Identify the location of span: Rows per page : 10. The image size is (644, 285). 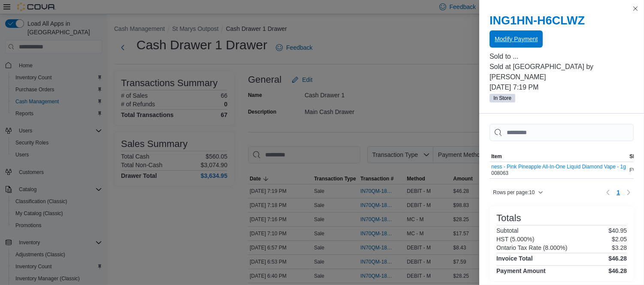
(513, 192).